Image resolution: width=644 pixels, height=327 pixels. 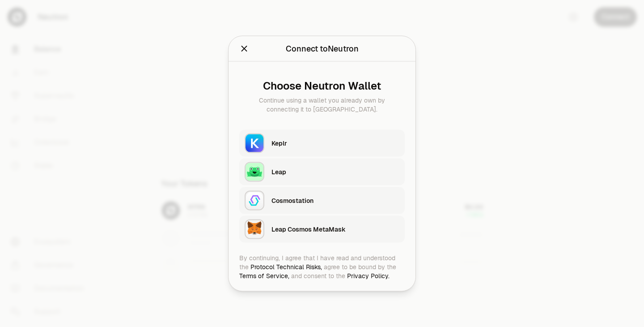 I want to click on img: Keplr, so click(x=254, y=143).